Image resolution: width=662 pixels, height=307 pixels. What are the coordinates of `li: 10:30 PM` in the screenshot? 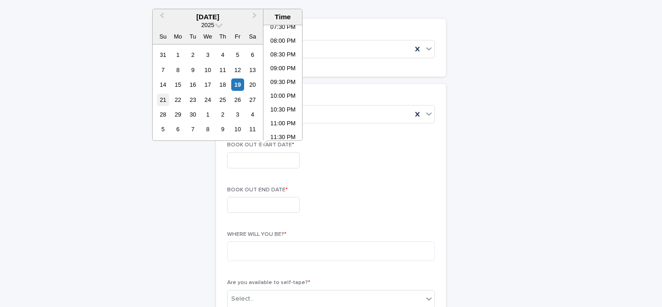 It's located at (283, 111).